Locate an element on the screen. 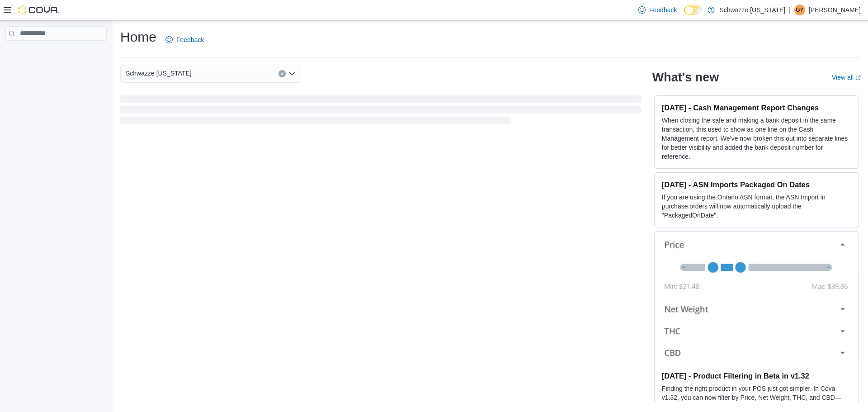 Image resolution: width=868 pixels, height=412 pixels. a: View allExternal link is located at coordinates (846, 77).